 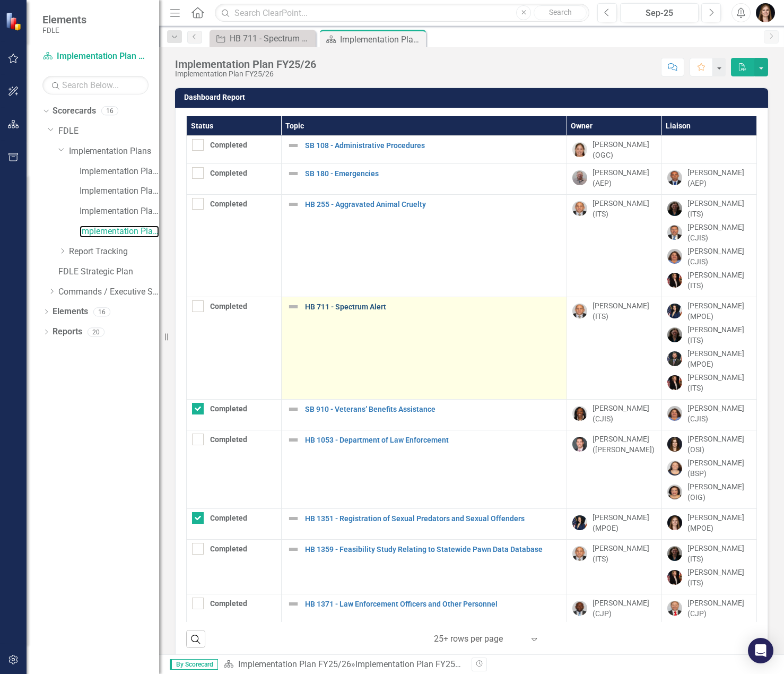 What do you see at coordinates (96, 332) in the screenshot?
I see `div: 20` at bounding box center [96, 332].